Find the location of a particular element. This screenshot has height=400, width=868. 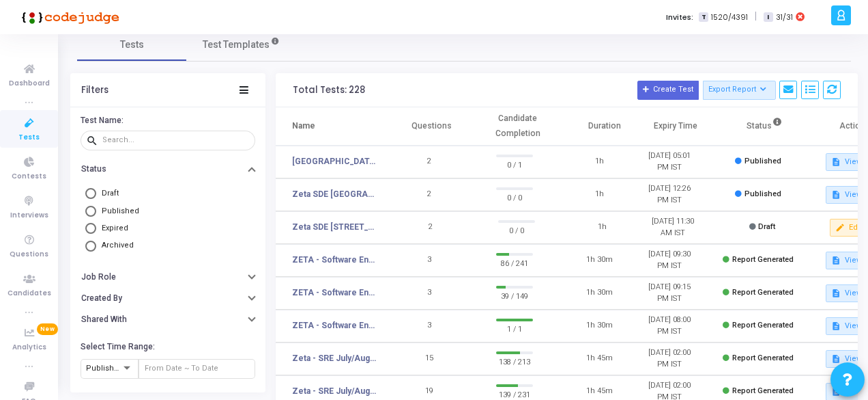

th: Status is located at coordinates (765, 126).